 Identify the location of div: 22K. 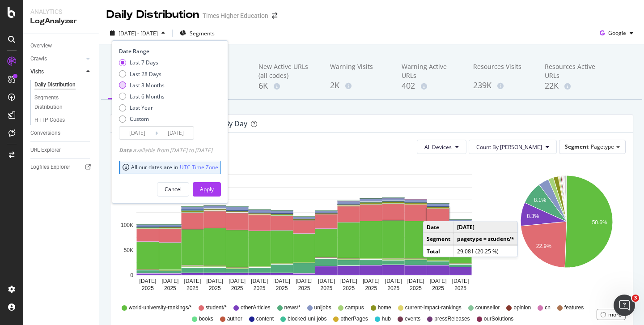
(573, 86).